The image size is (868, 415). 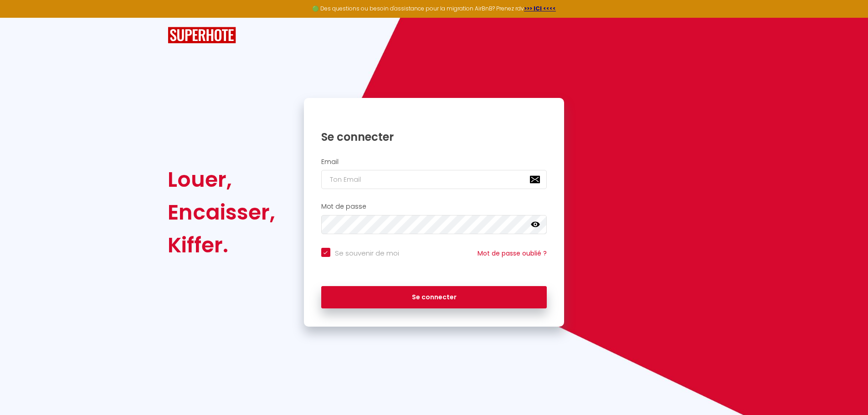 I want to click on a: Mot de passe oublié ?, so click(x=512, y=253).